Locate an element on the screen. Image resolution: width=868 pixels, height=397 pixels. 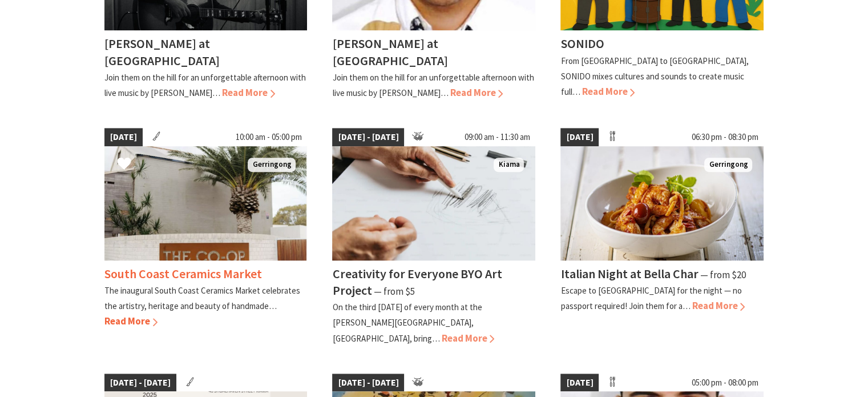
span: ⁠— from $5 is located at coordinates (394, 291).